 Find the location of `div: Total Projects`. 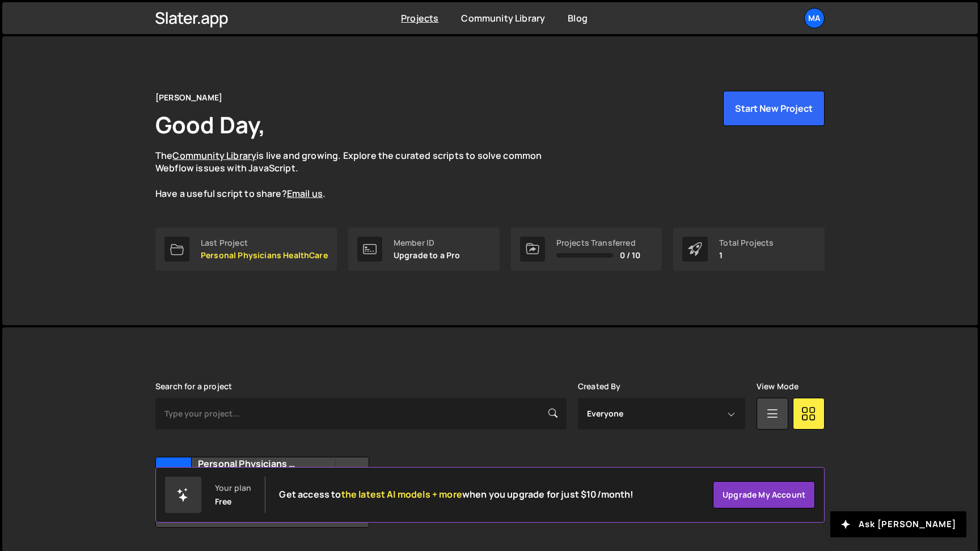

div: Total Projects is located at coordinates (746, 242).